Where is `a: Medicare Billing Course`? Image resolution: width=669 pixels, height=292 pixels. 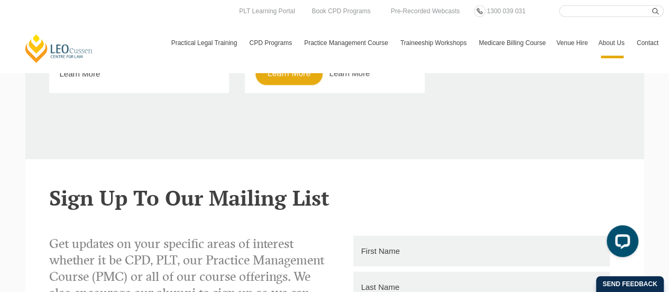 a: Medicare Billing Course is located at coordinates (512, 43).